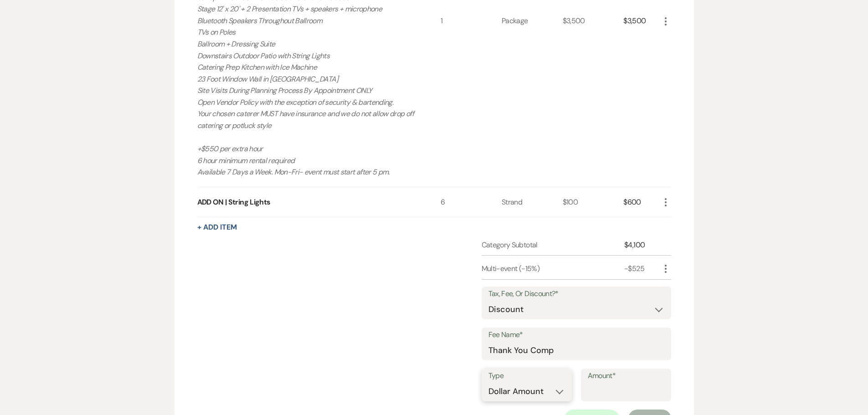 This screenshot has height=415, width=868. What do you see at coordinates (472, 202) in the screenshot?
I see `div: 6` at bounding box center [472, 202].